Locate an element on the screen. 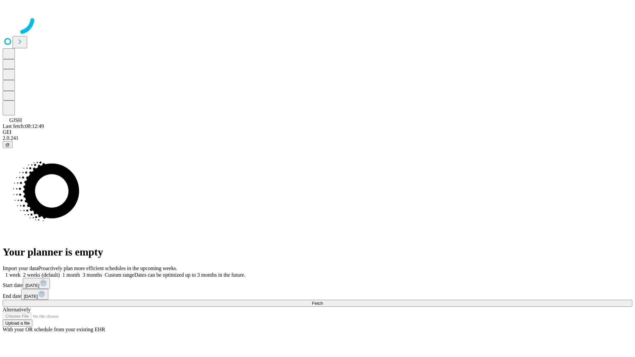  span: Custom range is located at coordinates (119, 275).